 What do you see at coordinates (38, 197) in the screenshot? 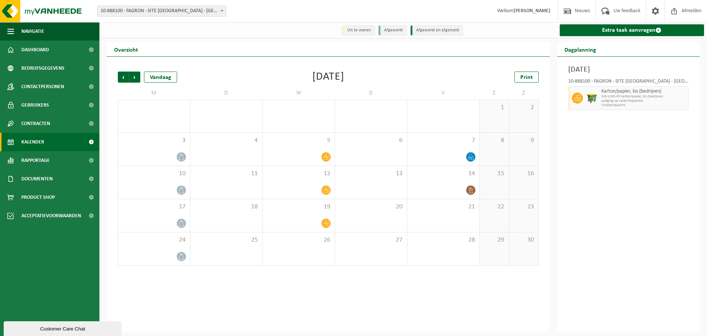
I see `span: Product Shop` at bounding box center [38, 197].